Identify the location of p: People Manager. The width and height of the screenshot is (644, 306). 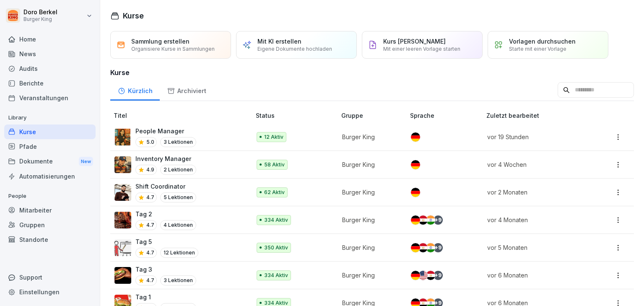
(166, 130).